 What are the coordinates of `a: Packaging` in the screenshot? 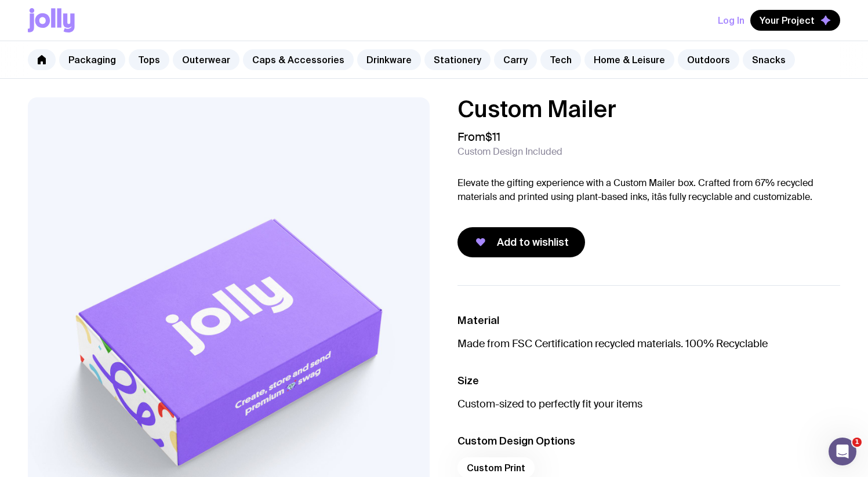 It's located at (92, 60).